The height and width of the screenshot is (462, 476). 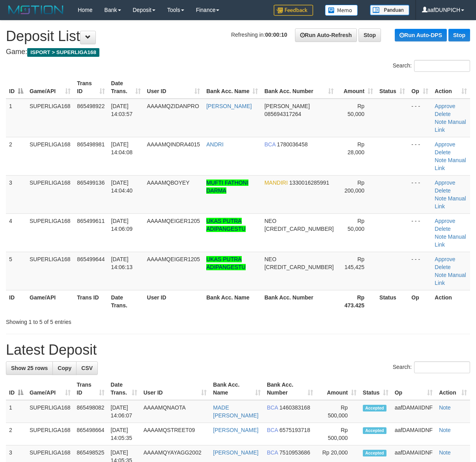 What do you see at coordinates (90, 106) in the screenshot?
I see `span: 865498922` at bounding box center [90, 106].